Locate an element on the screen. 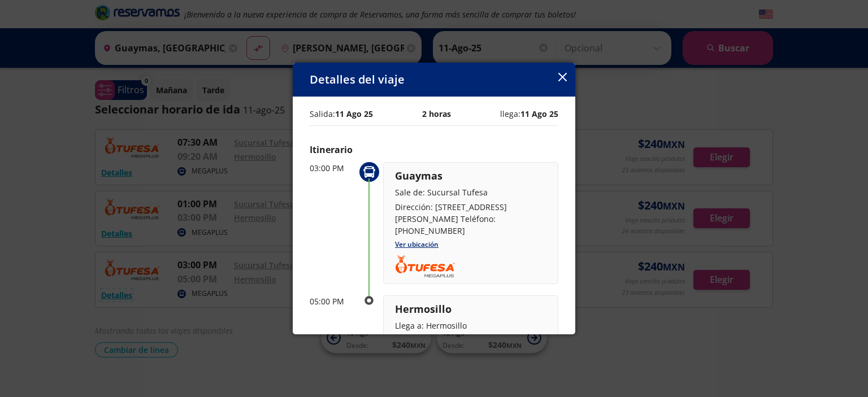 The height and width of the screenshot is (397, 868). p: llega: is located at coordinates (529, 114).